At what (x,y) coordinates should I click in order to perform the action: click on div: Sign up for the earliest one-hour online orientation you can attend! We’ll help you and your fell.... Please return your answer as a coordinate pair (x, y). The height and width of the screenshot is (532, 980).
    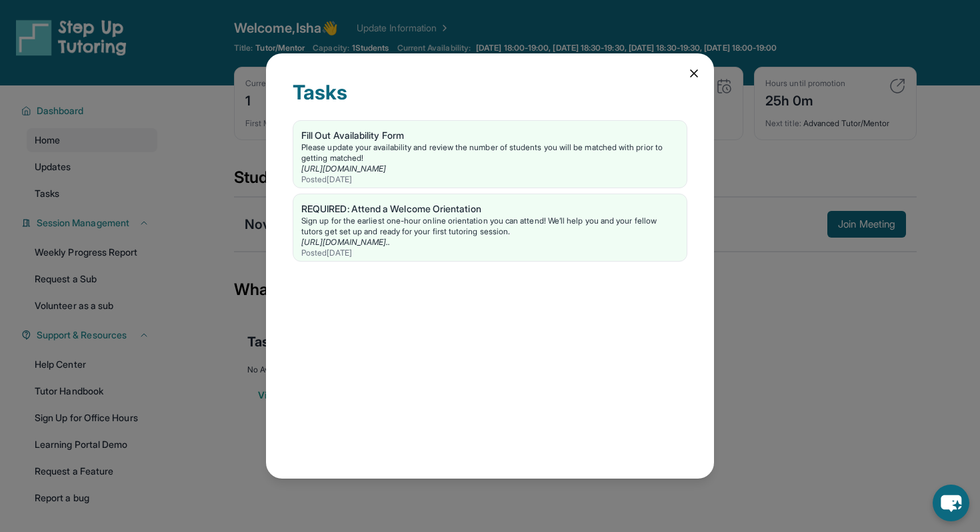
    Looking at the image, I should click on (490, 226).